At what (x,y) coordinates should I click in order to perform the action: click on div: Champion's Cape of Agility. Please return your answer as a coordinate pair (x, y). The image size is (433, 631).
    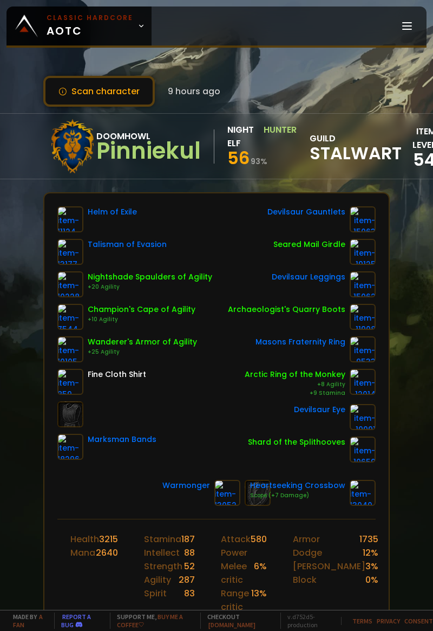
    Looking at the image, I should click on (141, 309).